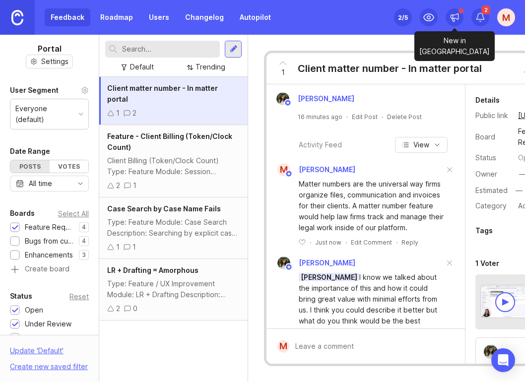 The height and width of the screenshot is (382, 525). What do you see at coordinates (49, 255) in the screenshot?
I see `div: Enhancements` at bounding box center [49, 255].